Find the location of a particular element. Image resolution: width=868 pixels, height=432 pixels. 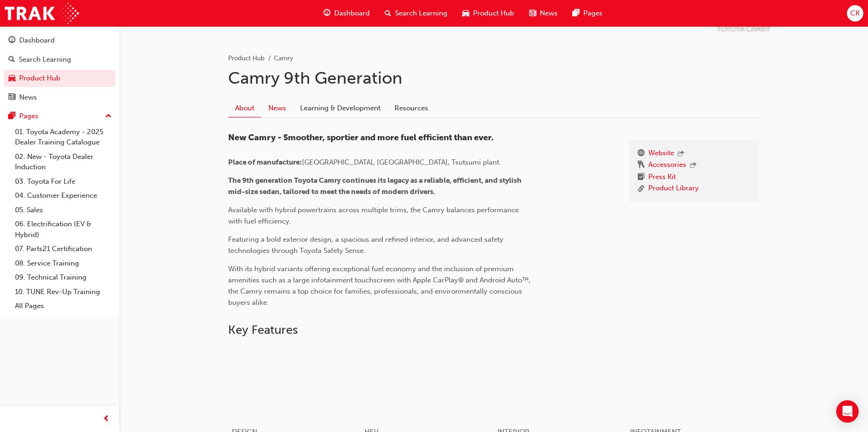

a: 08. Service Training is located at coordinates (63, 263).